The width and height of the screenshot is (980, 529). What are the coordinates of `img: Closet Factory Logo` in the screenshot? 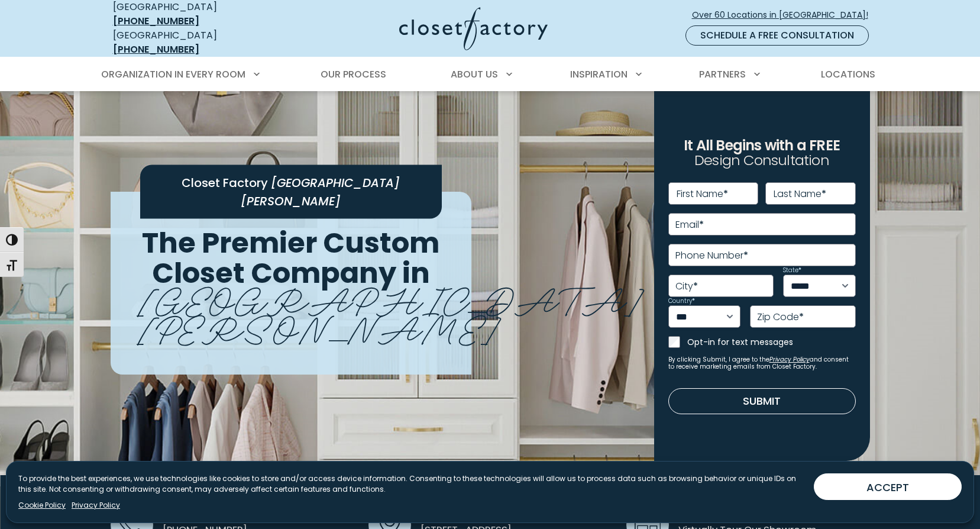 It's located at (473, 28).